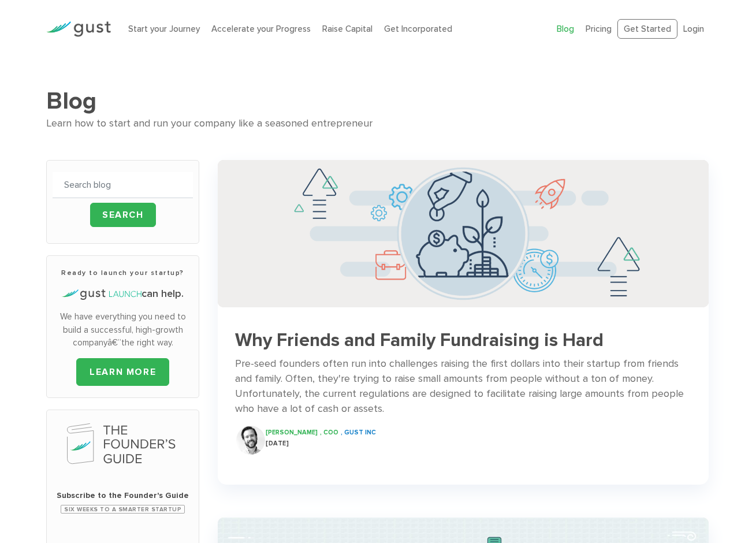  What do you see at coordinates (418, 29) in the screenshot?
I see `a: Get Incorporated` at bounding box center [418, 29].